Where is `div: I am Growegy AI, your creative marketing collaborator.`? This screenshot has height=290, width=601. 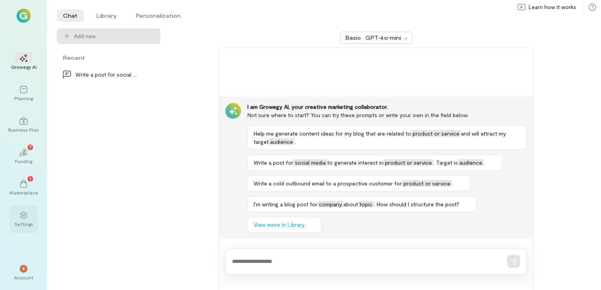 div: I am Growegy AI, your creative marketing collaborator. is located at coordinates (387, 107).